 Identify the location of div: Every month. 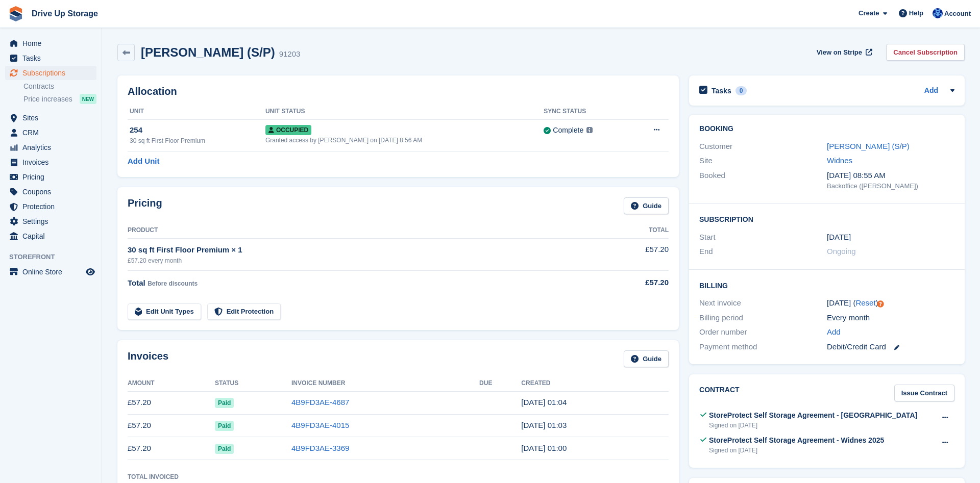
(891, 318).